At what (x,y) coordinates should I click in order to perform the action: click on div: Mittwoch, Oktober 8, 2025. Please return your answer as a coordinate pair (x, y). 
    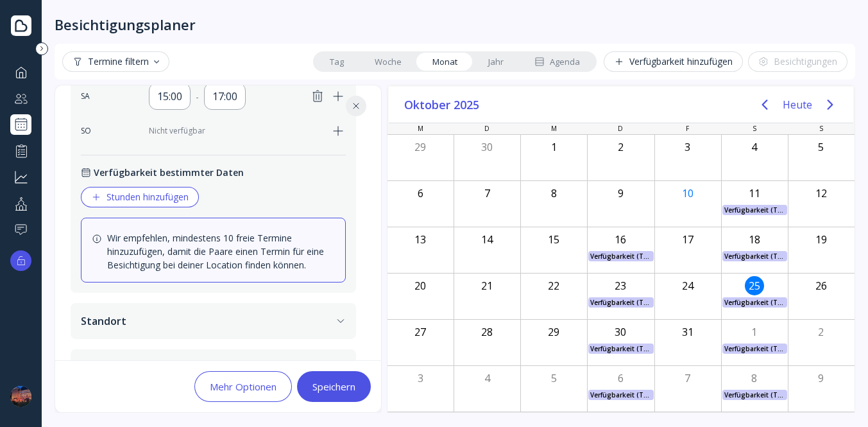
    Looking at the image, I should click on (553, 193).